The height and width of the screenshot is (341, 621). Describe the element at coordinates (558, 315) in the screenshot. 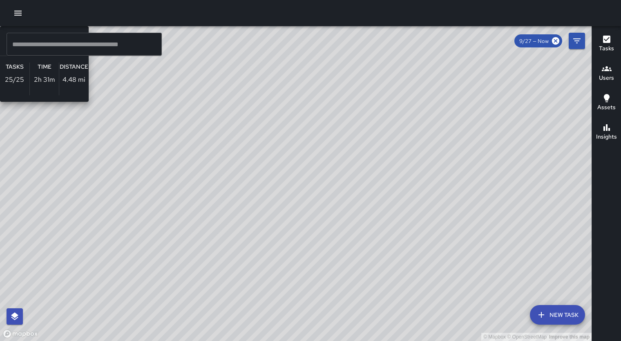

I see `button: New Task` at that location.